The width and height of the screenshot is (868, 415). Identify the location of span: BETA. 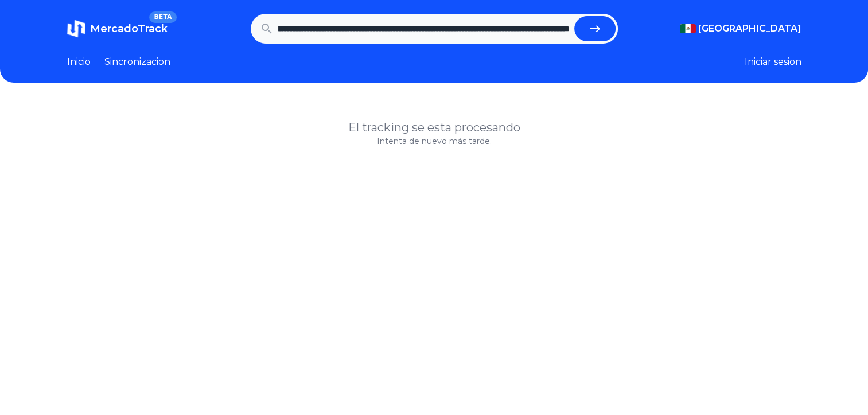
(162, 17).